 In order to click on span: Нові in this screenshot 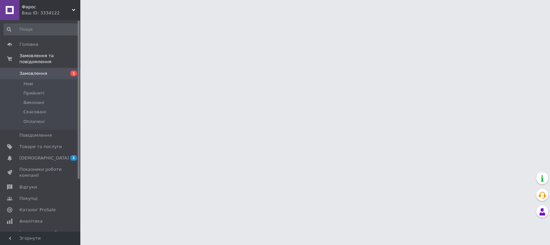, I will do `click(28, 84)`.